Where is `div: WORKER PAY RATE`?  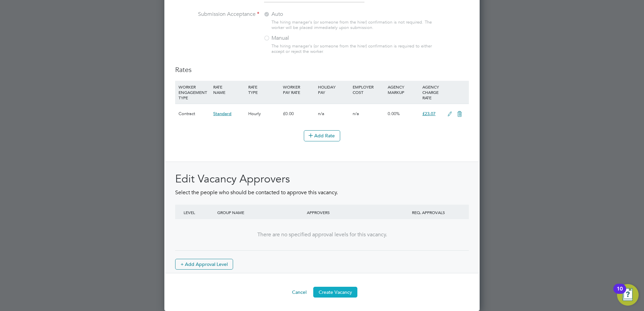
div: WORKER PAY RATE is located at coordinates (298, 90).